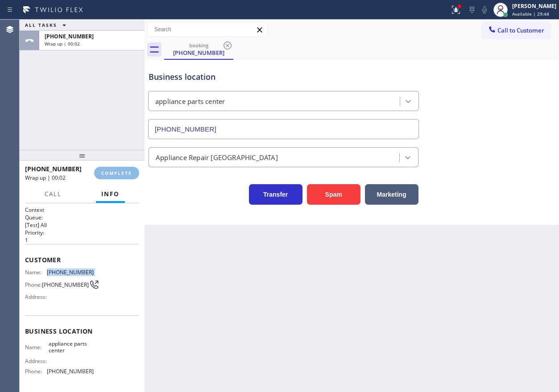 This screenshot has height=392, width=559. What do you see at coordinates (111, 194) in the screenshot?
I see `span: Info` at bounding box center [111, 194].